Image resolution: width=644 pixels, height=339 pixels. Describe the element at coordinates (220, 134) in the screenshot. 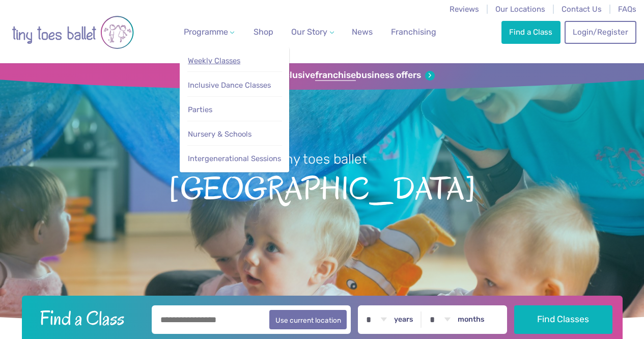

I see `span: Nursery & Schools` at that location.